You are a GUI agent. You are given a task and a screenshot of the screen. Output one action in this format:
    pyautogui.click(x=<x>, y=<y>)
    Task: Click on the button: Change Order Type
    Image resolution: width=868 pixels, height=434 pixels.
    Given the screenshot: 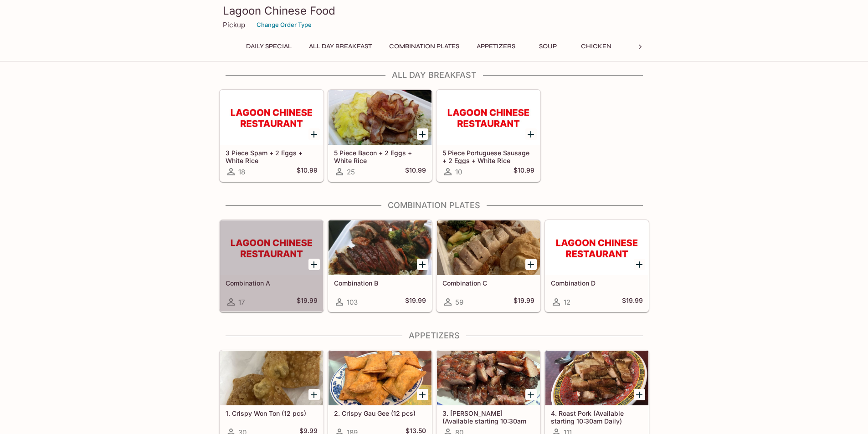 What is the action you would take?
    pyautogui.click(x=284, y=25)
    